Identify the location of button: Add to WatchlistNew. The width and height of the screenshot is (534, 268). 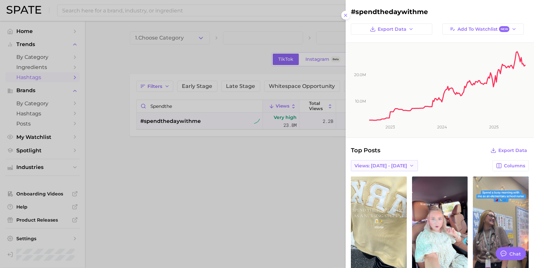
(483, 29).